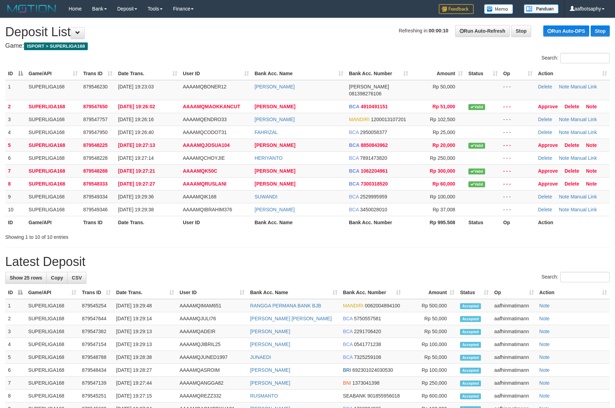  I want to click on span: Copy 081398276106 to clipboard, so click(365, 94).